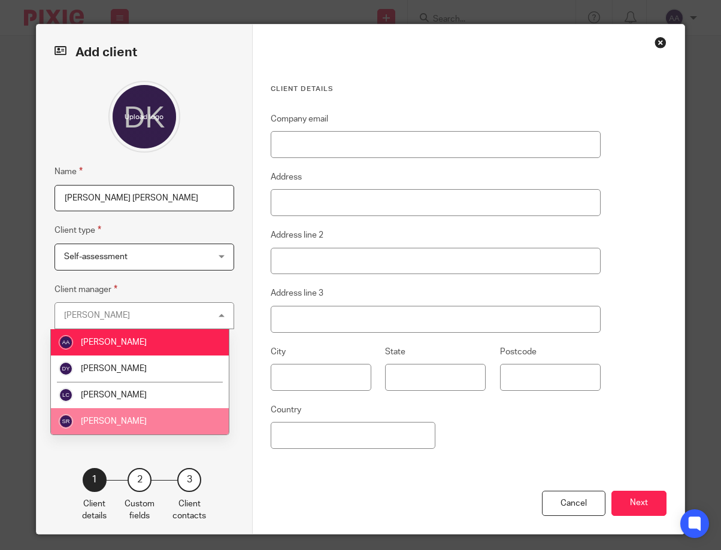 The image size is (721, 550). I want to click on button: Next, so click(639, 503).